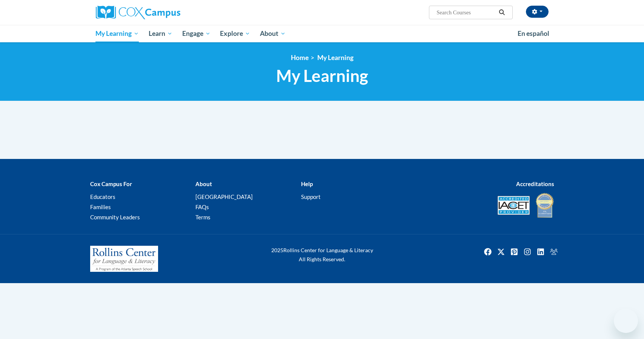 Image resolution: width=644 pixels, height=339 pixels. What do you see at coordinates (527, 252) in the screenshot?
I see `img: Instagram icon` at bounding box center [527, 252].